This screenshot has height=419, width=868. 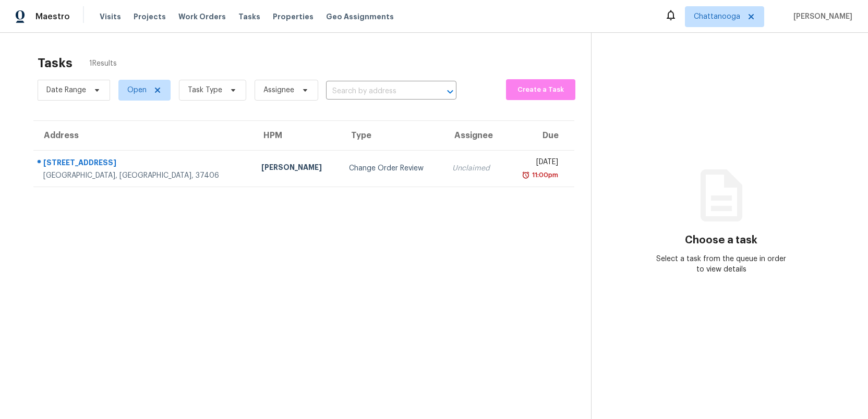 What do you see at coordinates (539, 136) in the screenshot?
I see `th: Due` at bounding box center [539, 136].